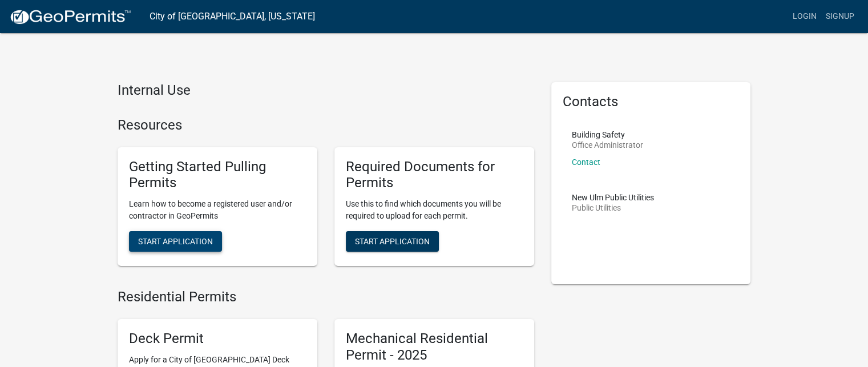 This screenshot has height=367, width=868. What do you see at coordinates (613, 208) in the screenshot?
I see `p: Public Utilities` at bounding box center [613, 208].